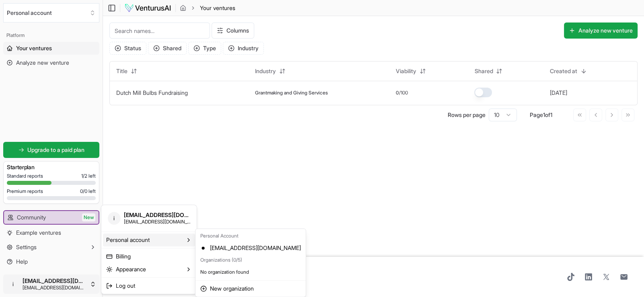 The width and height of the screenshot is (644, 297). Describe the element at coordinates (128, 240) in the screenshot. I see `span: Personal account` at that location.